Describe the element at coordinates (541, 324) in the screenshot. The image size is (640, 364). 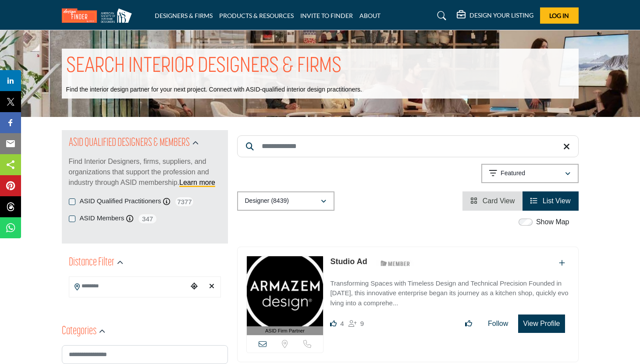
I see `button: View Profile` at that location.